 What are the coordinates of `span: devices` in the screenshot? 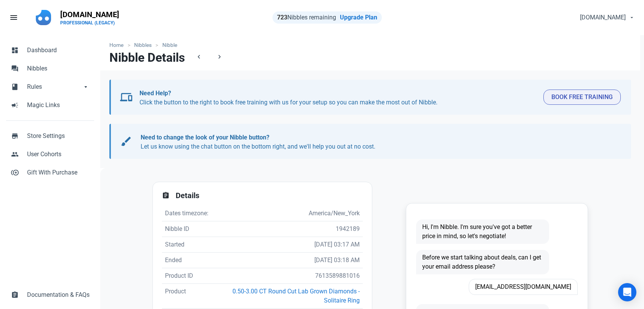 It's located at (126, 97).